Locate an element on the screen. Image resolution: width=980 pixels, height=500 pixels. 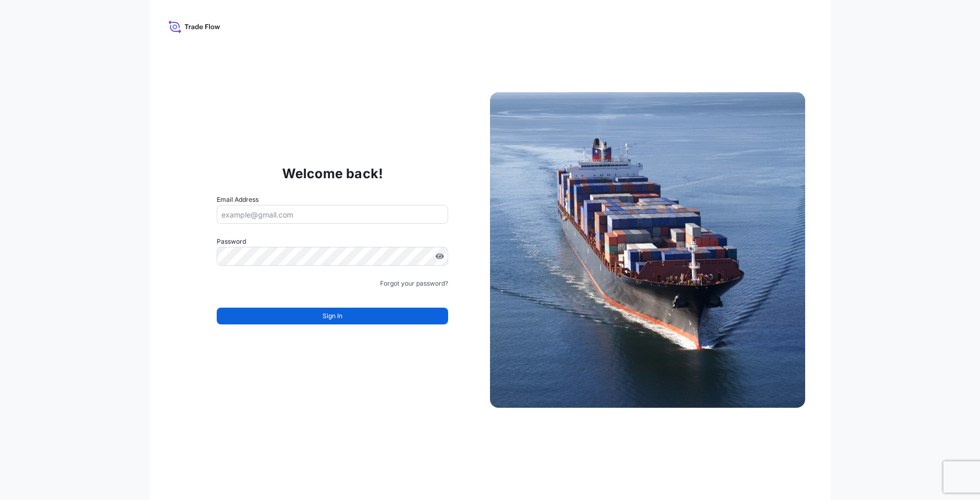
img: Ship illustration is located at coordinates (648, 250).